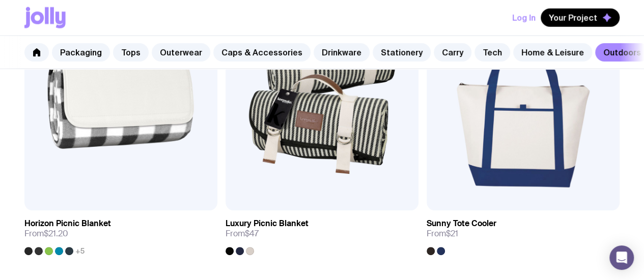 This screenshot has height=280, width=644. What do you see at coordinates (452, 52) in the screenshot?
I see `a: Carry` at bounding box center [452, 52].